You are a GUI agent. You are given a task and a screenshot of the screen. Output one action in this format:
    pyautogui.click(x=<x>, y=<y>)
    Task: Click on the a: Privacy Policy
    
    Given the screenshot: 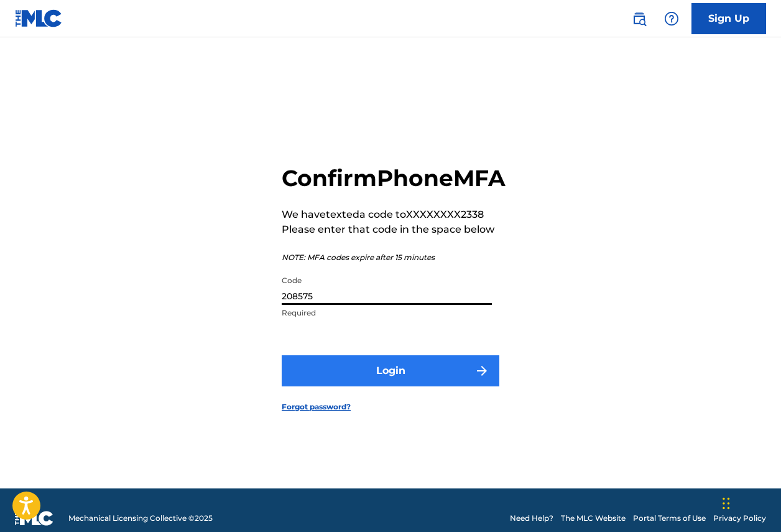 What is the action you would take?
    pyautogui.click(x=740, y=518)
    